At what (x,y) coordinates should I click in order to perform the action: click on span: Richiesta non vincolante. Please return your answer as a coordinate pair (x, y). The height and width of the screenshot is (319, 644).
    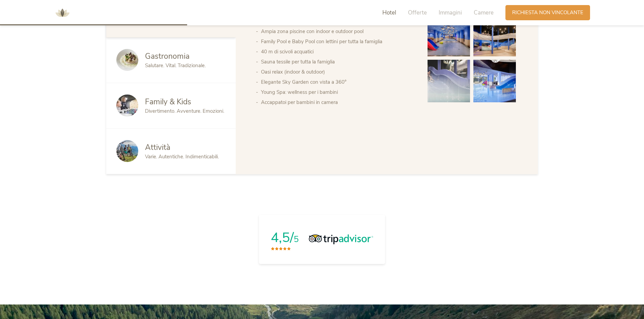
    Looking at the image, I should click on (547, 13).